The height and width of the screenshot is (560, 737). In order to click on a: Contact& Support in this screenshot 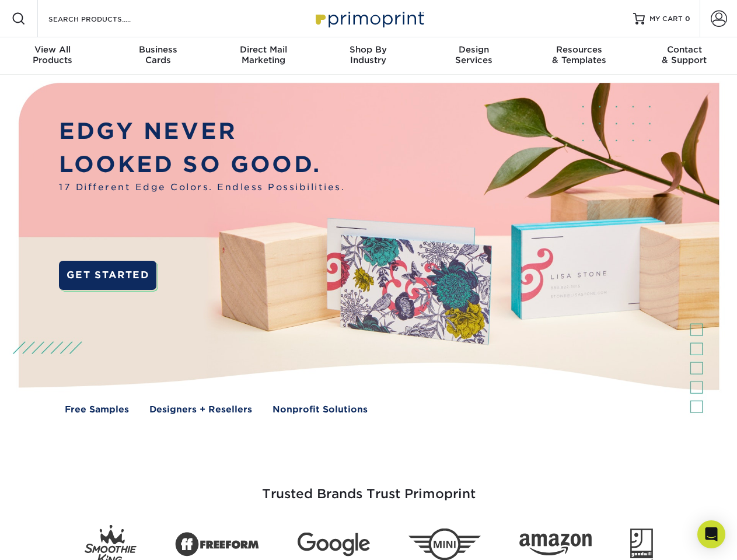, I will do `click(684, 56)`.